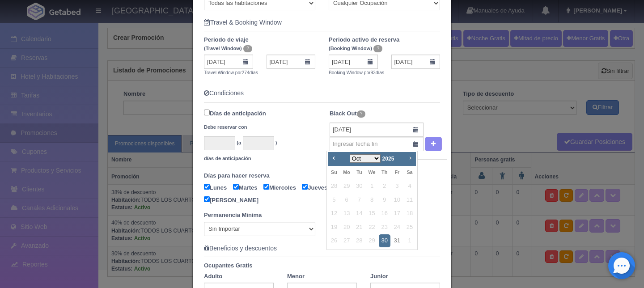 The height and width of the screenshot is (288, 644). What do you see at coordinates (333, 158) in the screenshot?
I see `a: Prev` at bounding box center [333, 158].